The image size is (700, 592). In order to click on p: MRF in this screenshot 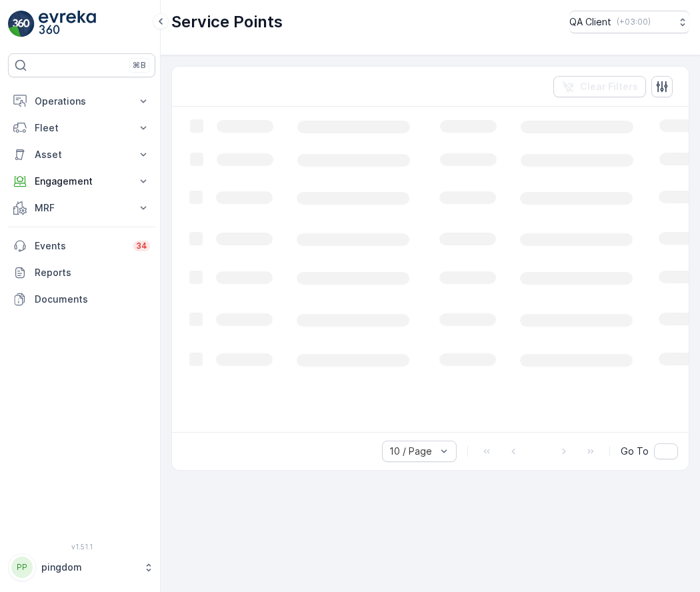, I will do `click(82, 208)`.